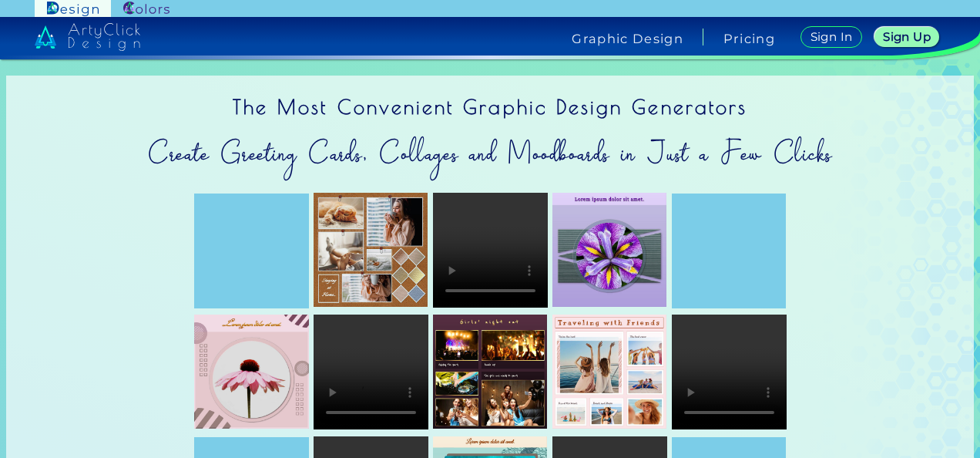  I want to click on h1: The Most Convenient Graphic Design Generators, so click(490, 102).